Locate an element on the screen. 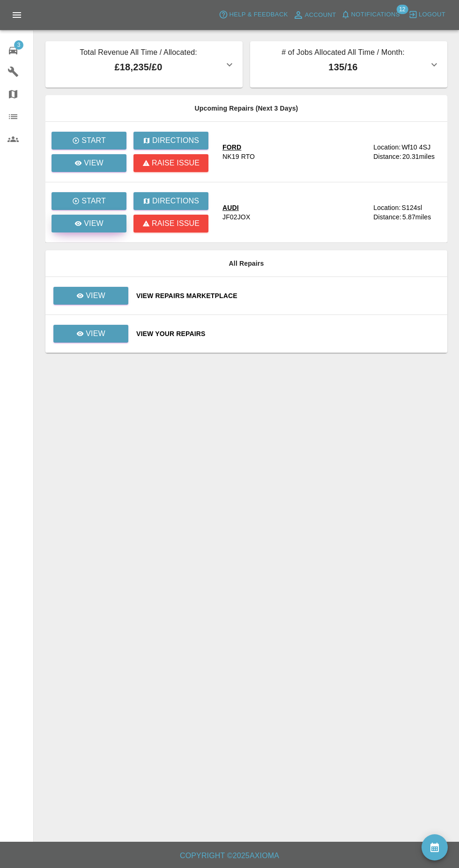  th: All Repairs is located at coordinates (247, 264).